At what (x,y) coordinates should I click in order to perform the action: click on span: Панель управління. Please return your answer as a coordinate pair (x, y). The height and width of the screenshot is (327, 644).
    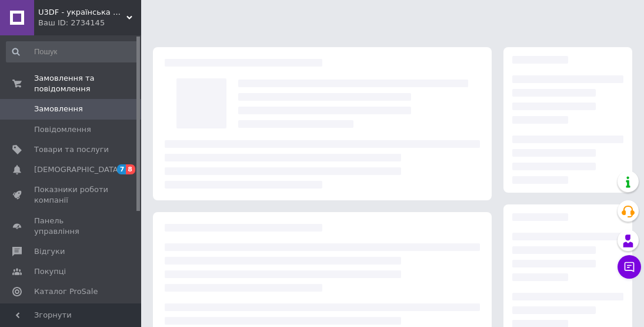
    Looking at the image, I should click on (71, 226).